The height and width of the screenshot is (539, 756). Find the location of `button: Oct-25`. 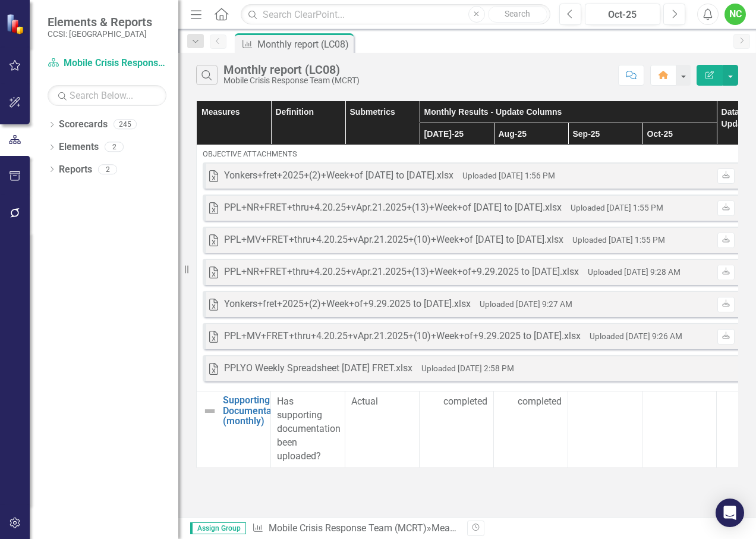

button: Oct-25 is located at coordinates (622, 14).